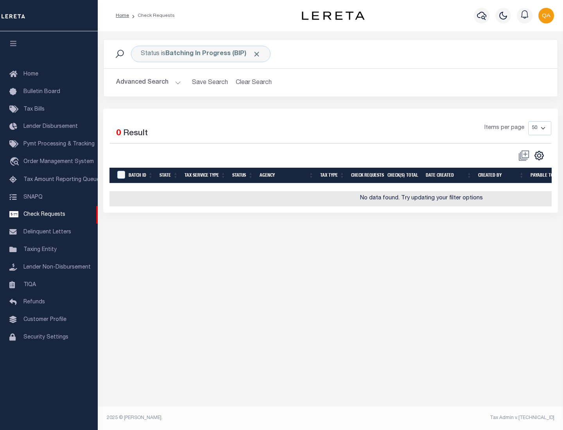 The width and height of the screenshot is (563, 430). Describe the element at coordinates (501, 176) in the screenshot. I see `th: Created By: activate to sort column ascending` at that location.